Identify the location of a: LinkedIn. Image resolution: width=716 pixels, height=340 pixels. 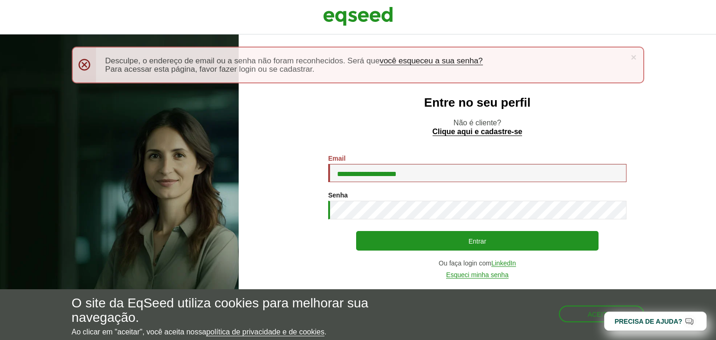
(503, 263).